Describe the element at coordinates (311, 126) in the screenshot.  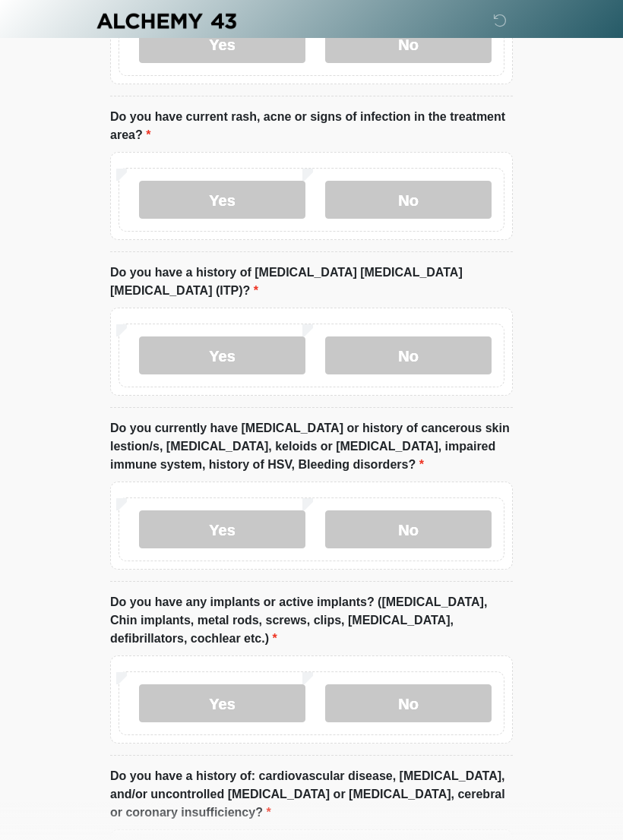
I see `label: Do you have current rash, acne or signs of infection in the treatment area?` at that location.